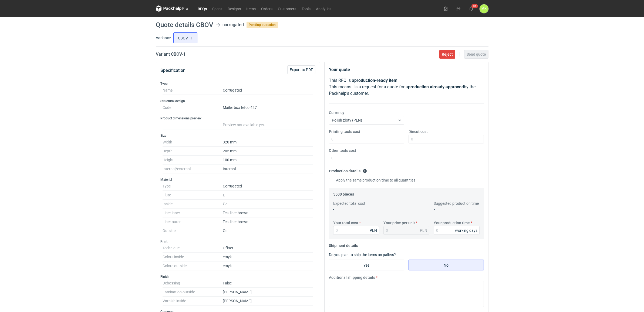  What do you see at coordinates (268, 195) in the screenshot?
I see `dd: E` at bounding box center [268, 195].